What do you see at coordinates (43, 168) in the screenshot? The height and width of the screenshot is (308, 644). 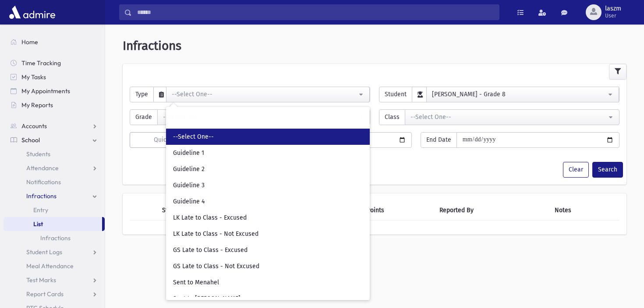 I see `span: Attendance` at bounding box center [43, 168].